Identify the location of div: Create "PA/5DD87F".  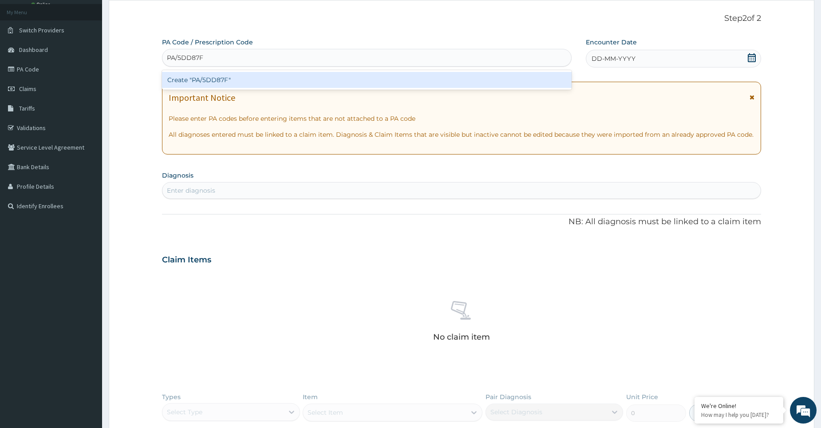
(367, 80).